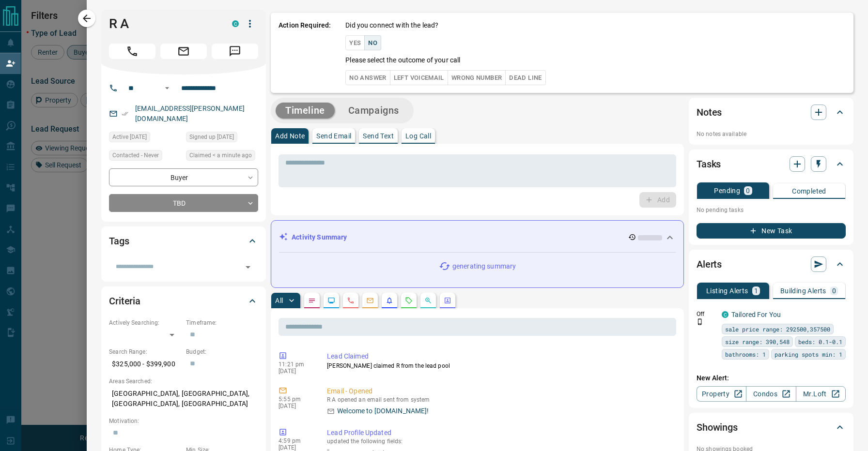 Image resolution: width=868 pixels, height=451 pixels. Describe the element at coordinates (500, 400) in the screenshot. I see `p: R A opened an email sent from system` at that location.